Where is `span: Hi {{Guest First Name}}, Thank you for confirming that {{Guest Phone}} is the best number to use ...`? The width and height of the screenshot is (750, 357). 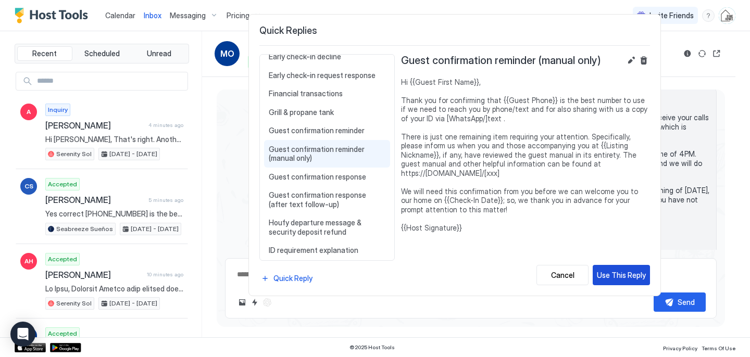
span: Hi {{Guest First Name}}, Thank you for confirming that {{Guest Phone}} is the best number to use ... is located at coordinates (525, 155).